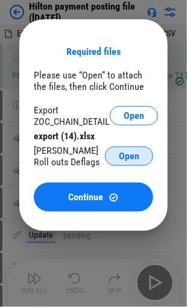 The width and height of the screenshot is (187, 307). What do you see at coordinates (113, 197) in the screenshot?
I see `img: Continue` at bounding box center [113, 197].